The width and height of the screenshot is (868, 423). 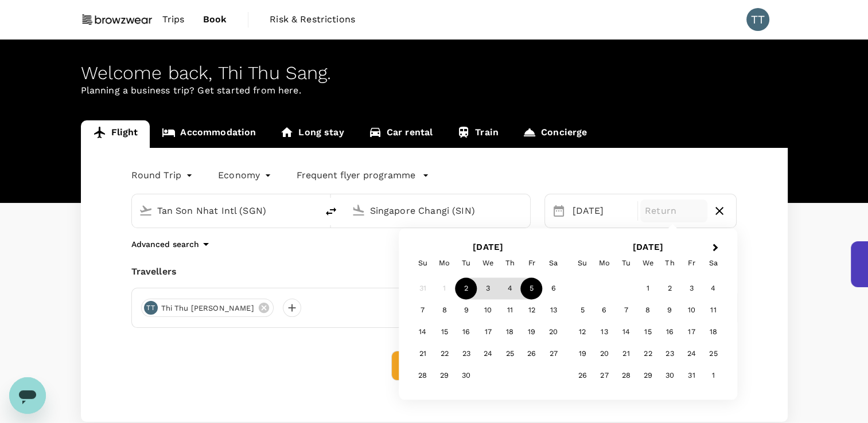 I want to click on a: Long stay, so click(x=312, y=134).